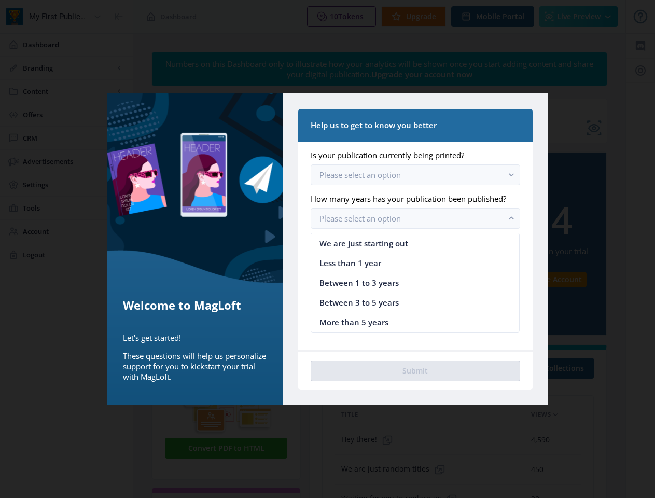  I want to click on h5: Welcome to MagLoft, so click(195, 305).